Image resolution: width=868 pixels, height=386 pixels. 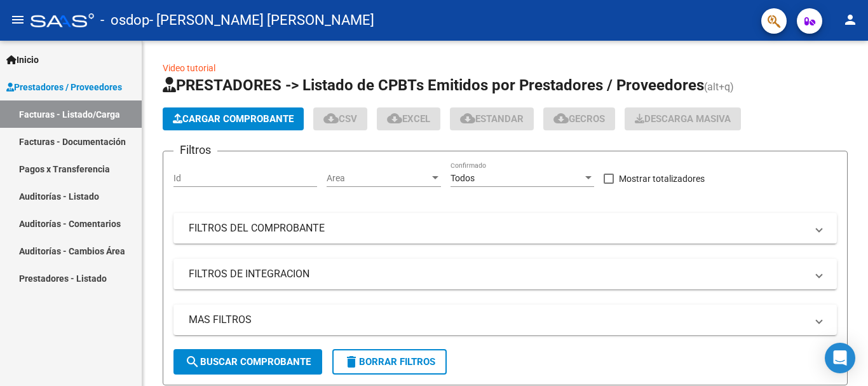 What do you see at coordinates (378, 178) in the screenshot?
I see `span: Area` at bounding box center [378, 178].